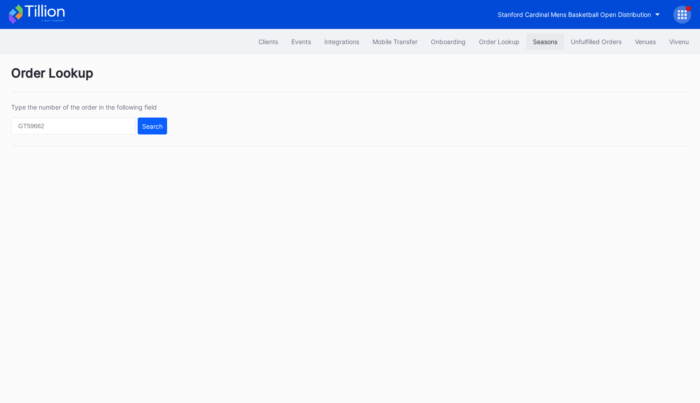 This screenshot has width=700, height=403. Describe the element at coordinates (448, 41) in the screenshot. I see `a: Onboarding` at that location.